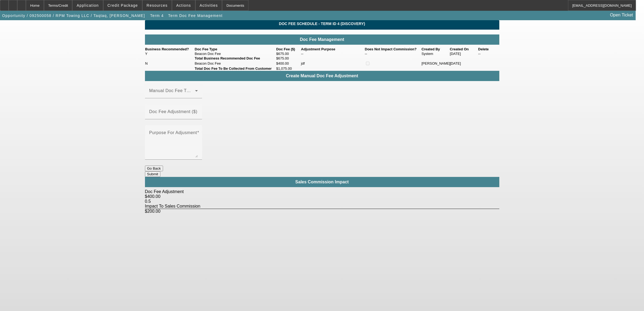  I want to click on div: $200.00, so click(322, 211).